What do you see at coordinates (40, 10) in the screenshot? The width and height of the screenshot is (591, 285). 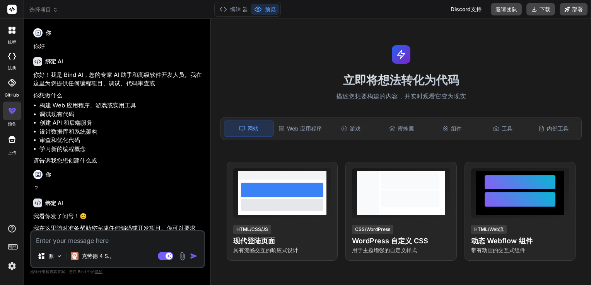 I see `font: 选择项目` at bounding box center [40, 10].